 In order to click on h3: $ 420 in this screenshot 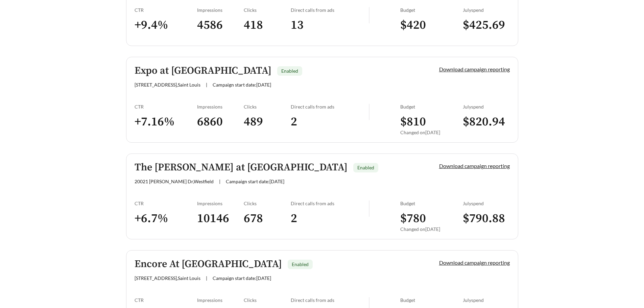, I will do `click(431, 25)`.